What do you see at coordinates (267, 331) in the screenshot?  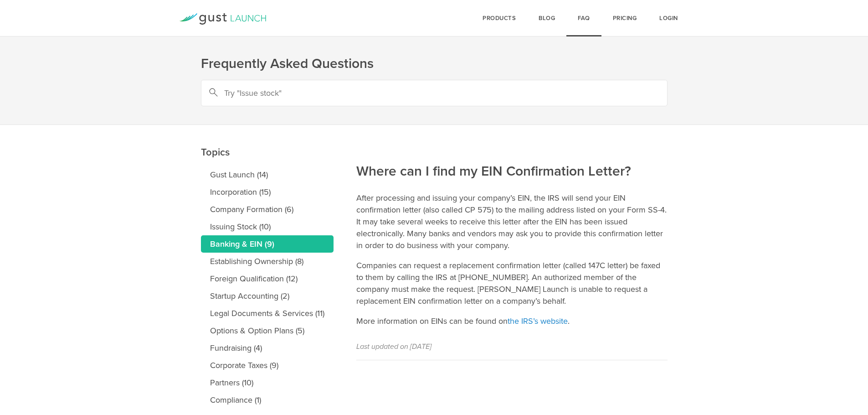 I see `a: Options & Option Plans (5)` at bounding box center [267, 331].